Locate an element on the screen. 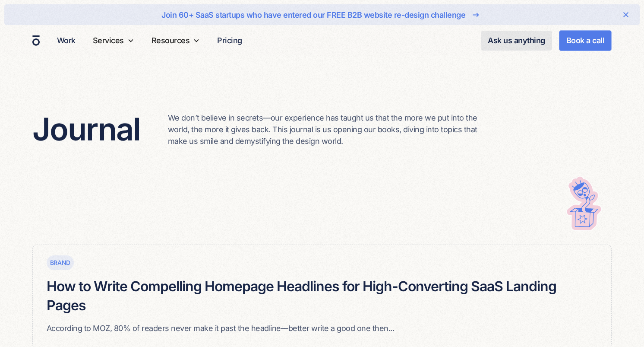 This screenshot has width=644, height=347. div: Brand is located at coordinates (61, 262).